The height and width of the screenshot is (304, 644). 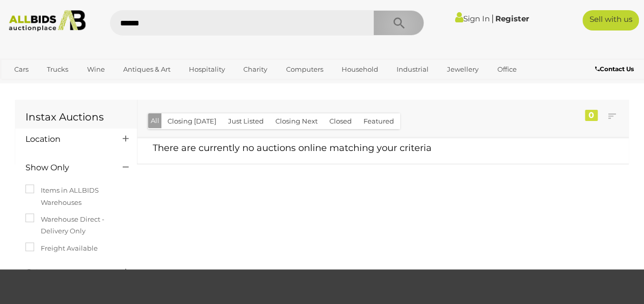 I want to click on button: Closed, so click(x=341, y=121).